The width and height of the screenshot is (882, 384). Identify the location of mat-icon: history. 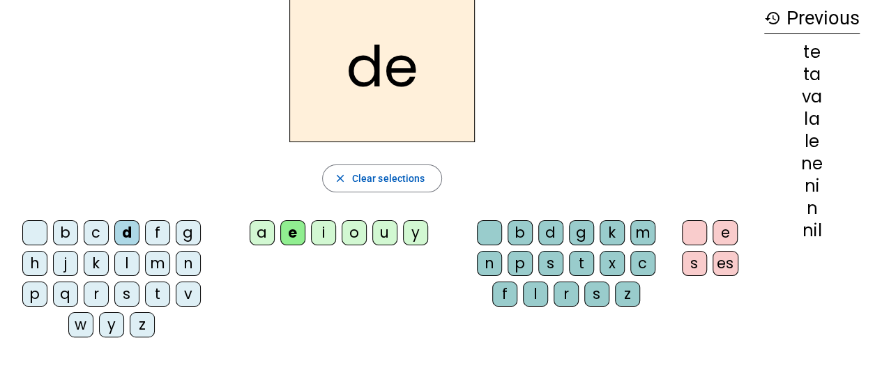
(772, 18).